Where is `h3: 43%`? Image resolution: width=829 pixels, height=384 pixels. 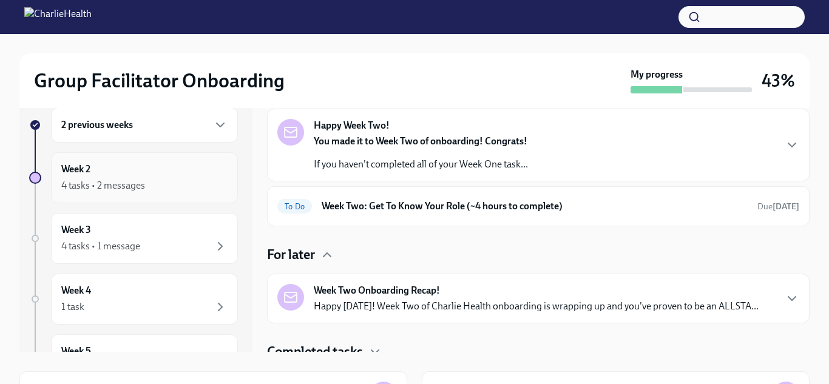 h3: 43% is located at coordinates (778, 81).